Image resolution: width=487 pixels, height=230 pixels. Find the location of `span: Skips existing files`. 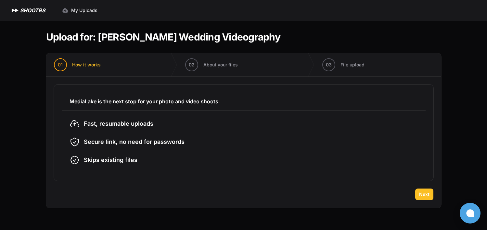

span: Skips existing files is located at coordinates (110, 160).